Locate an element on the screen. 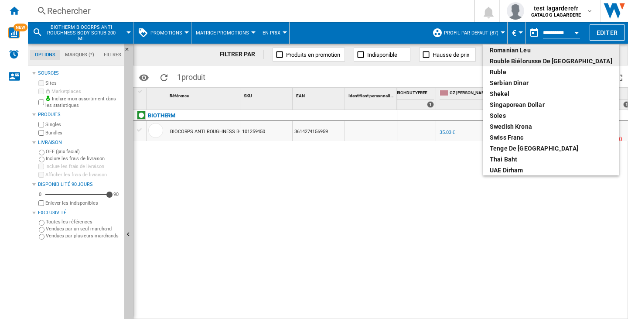  div: Ruble is located at coordinates (551, 72).